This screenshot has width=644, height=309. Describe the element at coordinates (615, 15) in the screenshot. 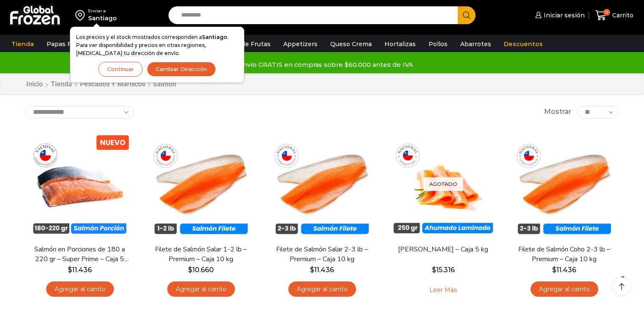

I see `a: 0 Carrito` at that location.